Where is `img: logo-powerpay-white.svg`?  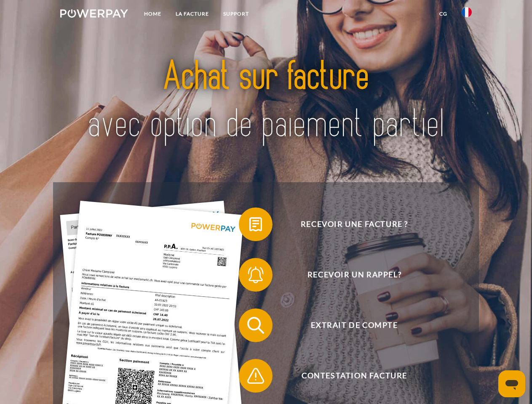
img: logo-powerpay-white.svg is located at coordinates (94, 13).